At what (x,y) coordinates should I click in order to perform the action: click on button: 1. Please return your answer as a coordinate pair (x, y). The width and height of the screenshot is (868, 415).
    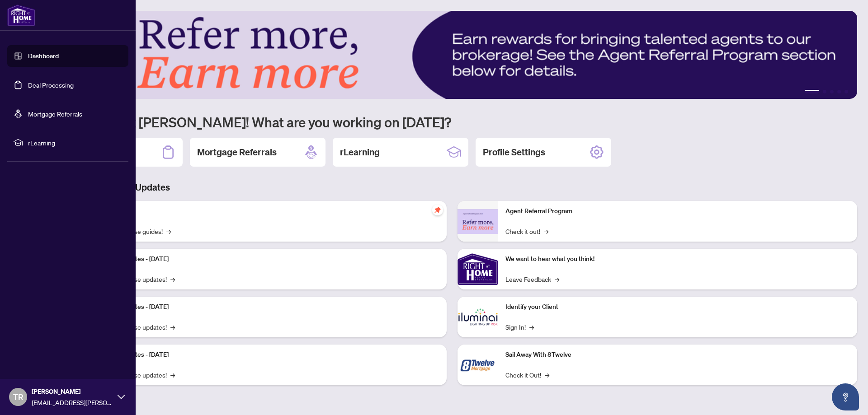
    Looking at the image, I should click on (812, 91).